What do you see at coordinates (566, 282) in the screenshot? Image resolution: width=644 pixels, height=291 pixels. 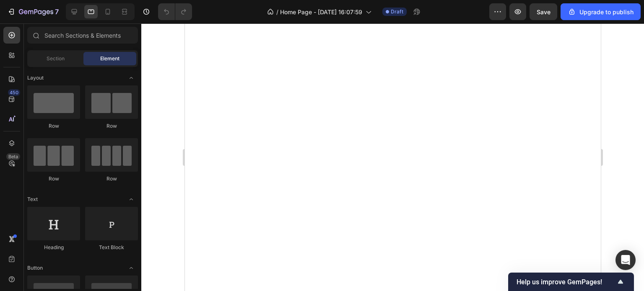 I see `span: Help us improve GemPages!` at bounding box center [566, 282].